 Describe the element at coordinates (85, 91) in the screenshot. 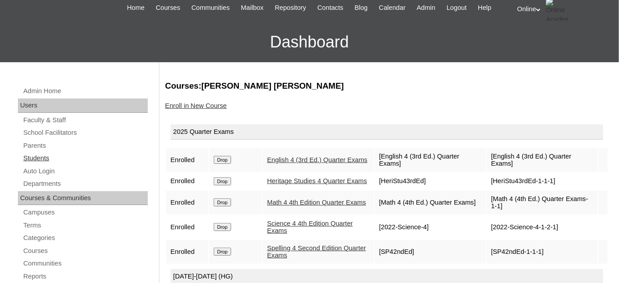

I see `a: Admin Home` at that location.